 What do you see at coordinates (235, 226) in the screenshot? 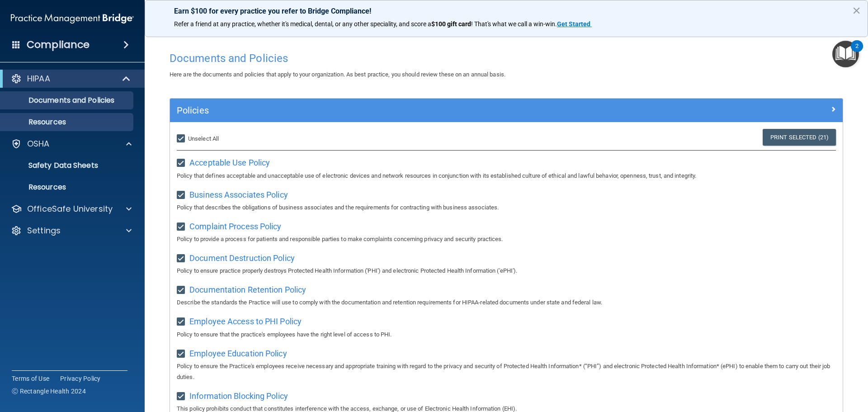
I see `span: Complaint Process Policy` at bounding box center [235, 226].